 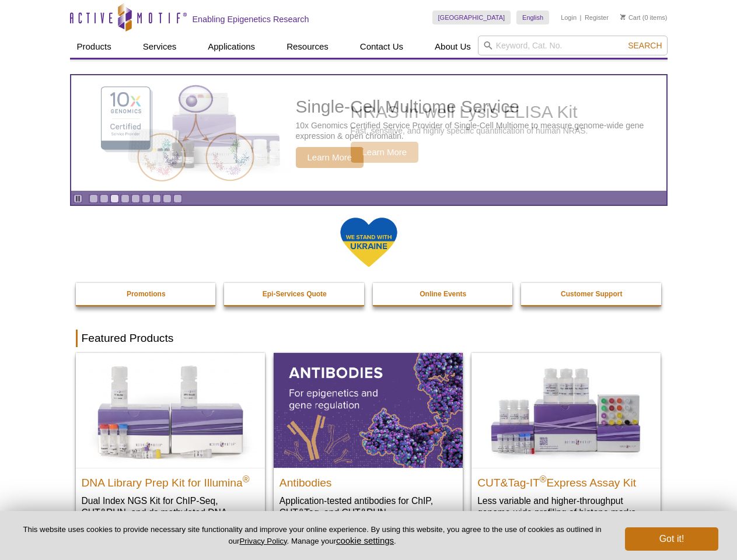 What do you see at coordinates (443, 294) in the screenshot?
I see `a: Online Events` at bounding box center [443, 294].